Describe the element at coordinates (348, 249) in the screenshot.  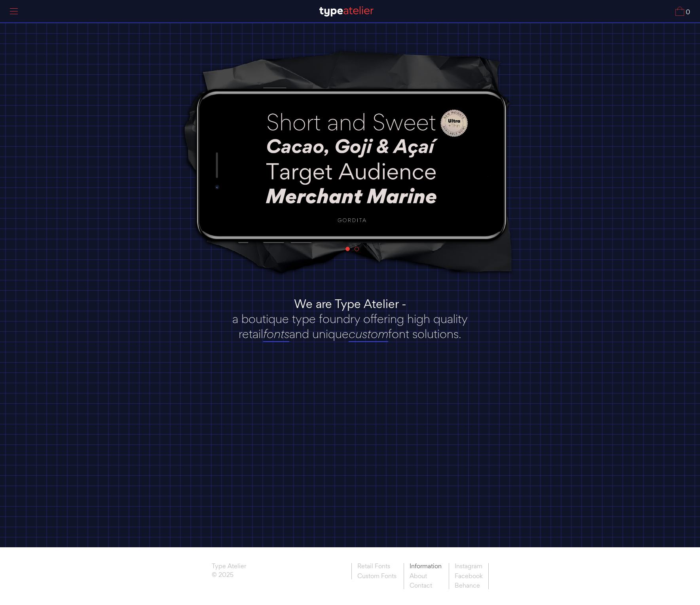
I see `a: 1` at that location.